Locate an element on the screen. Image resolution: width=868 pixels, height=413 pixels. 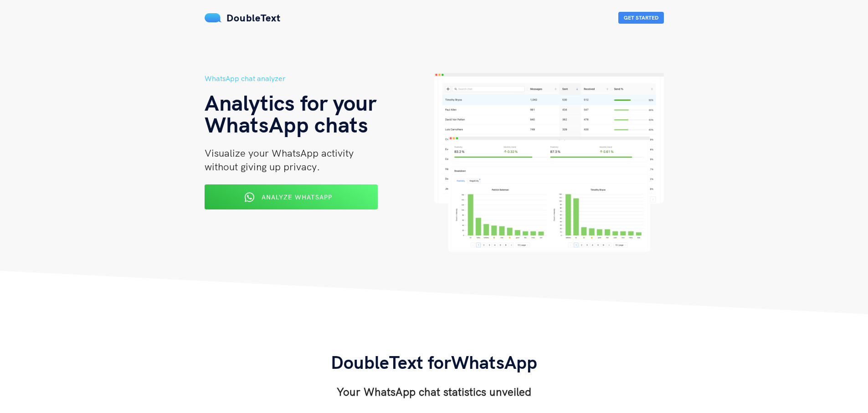
span: without giving up privacy. is located at coordinates (262, 167).